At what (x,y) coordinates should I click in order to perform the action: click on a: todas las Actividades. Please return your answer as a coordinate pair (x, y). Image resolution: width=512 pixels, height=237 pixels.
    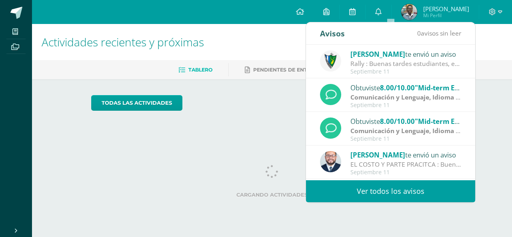
    Looking at the image, I should click on (137, 103).